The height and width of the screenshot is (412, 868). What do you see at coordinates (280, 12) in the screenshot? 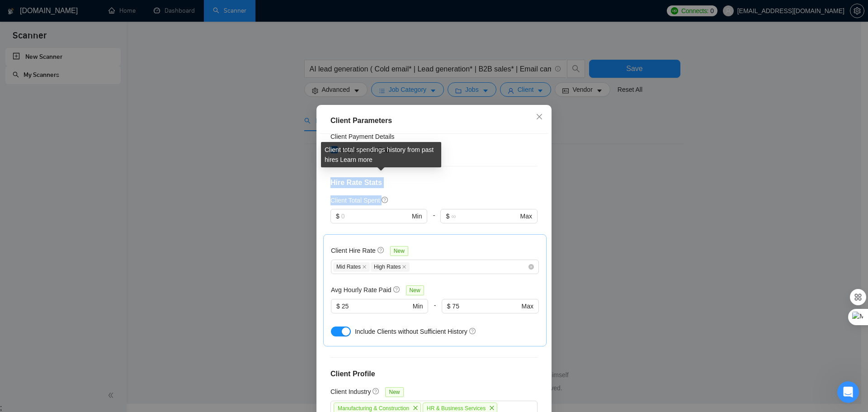
I see `button: Collapse window` at bounding box center [280, 12].